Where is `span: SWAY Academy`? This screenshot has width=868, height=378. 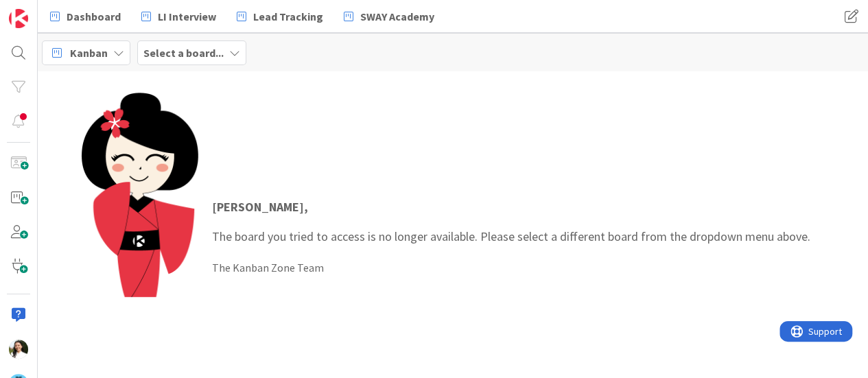 span: SWAY Academy is located at coordinates (397, 16).